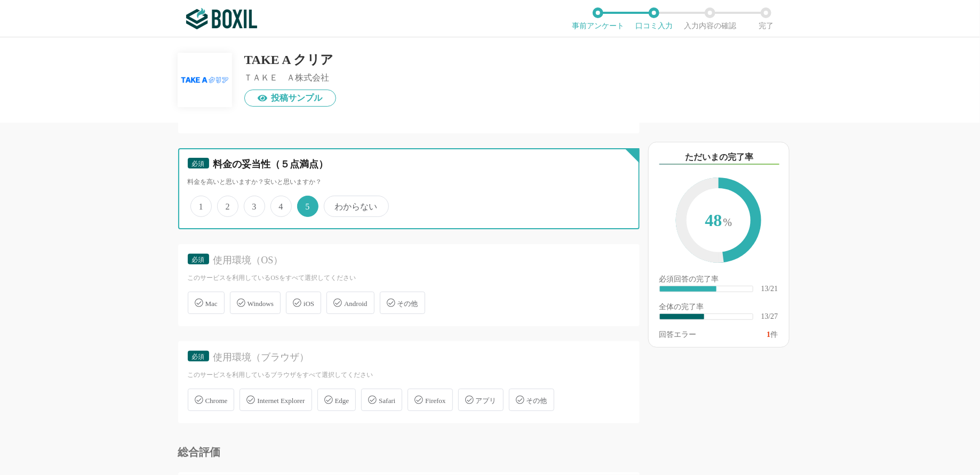 Image resolution: width=980 pixels, height=475 pixels. What do you see at coordinates (281, 206) in the screenshot?
I see `span: 4` at bounding box center [281, 206].